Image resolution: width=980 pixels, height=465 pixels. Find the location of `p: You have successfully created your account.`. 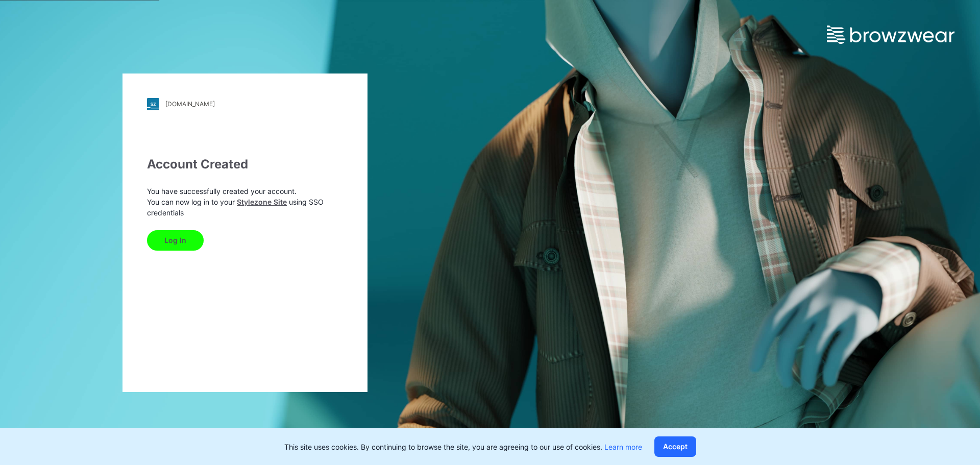

p: You have successfully created your account. is located at coordinates (245, 191).